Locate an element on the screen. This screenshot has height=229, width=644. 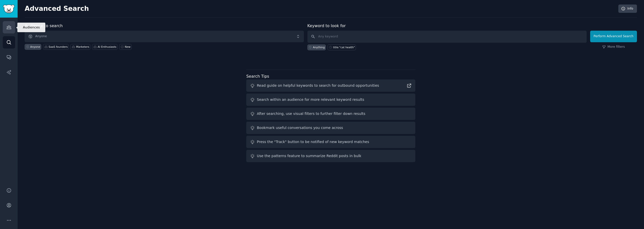
a: New is located at coordinates (125, 47).